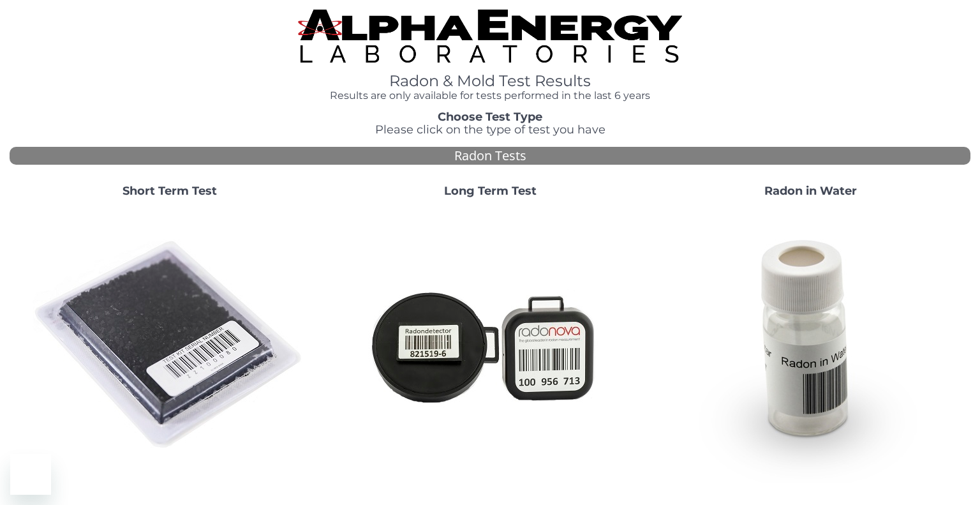 The image size is (980, 505). What do you see at coordinates (170, 345) in the screenshot?
I see `img: ShortTerm.jpg` at bounding box center [170, 345].